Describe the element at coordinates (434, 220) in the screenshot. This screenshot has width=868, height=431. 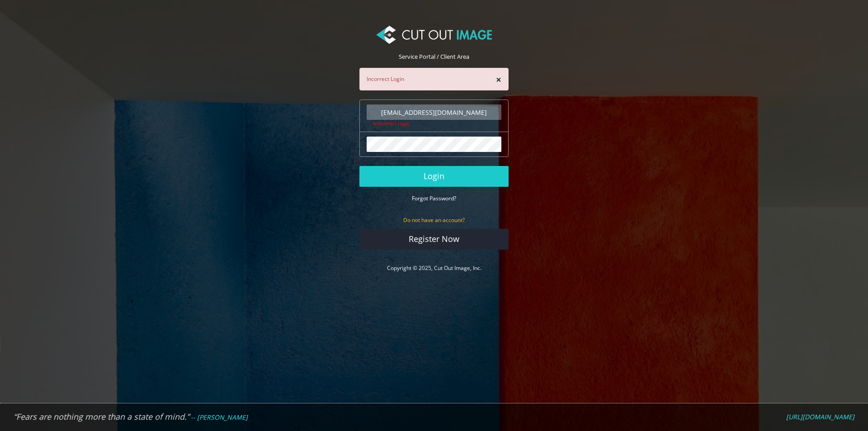
I see `small: Do not have an account?` at that location.